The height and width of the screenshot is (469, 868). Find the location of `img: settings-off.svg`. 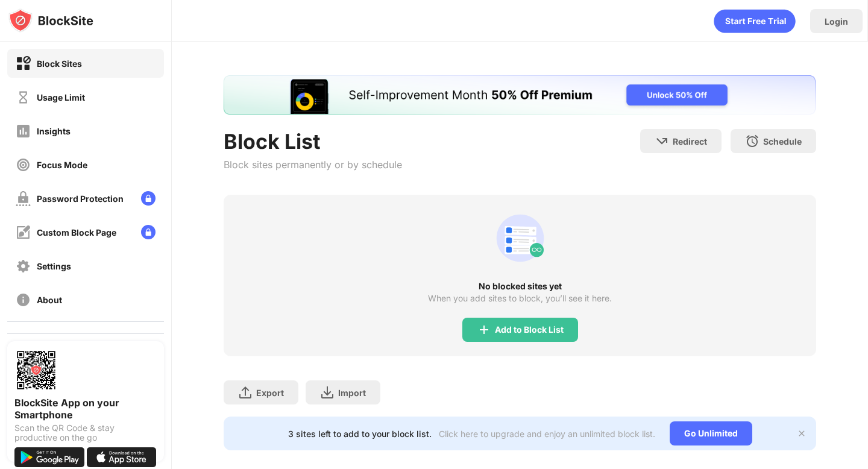

img: settings-off.svg is located at coordinates (23, 266).